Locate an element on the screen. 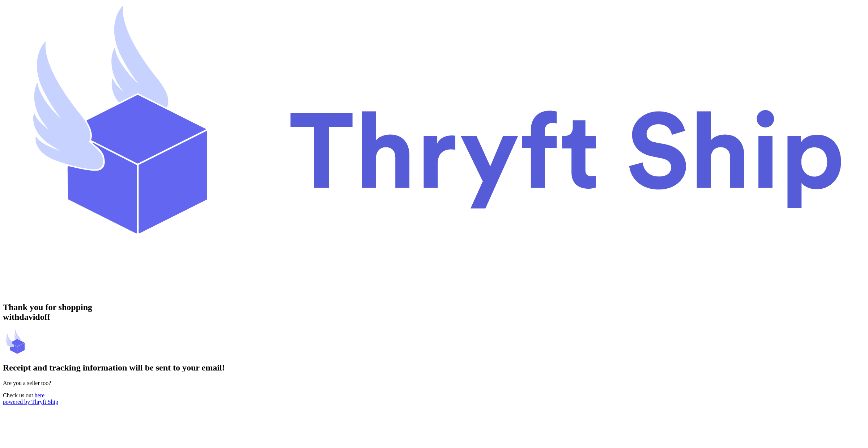 The height and width of the screenshot is (448, 868). div: Check us out is located at coordinates (434, 389).